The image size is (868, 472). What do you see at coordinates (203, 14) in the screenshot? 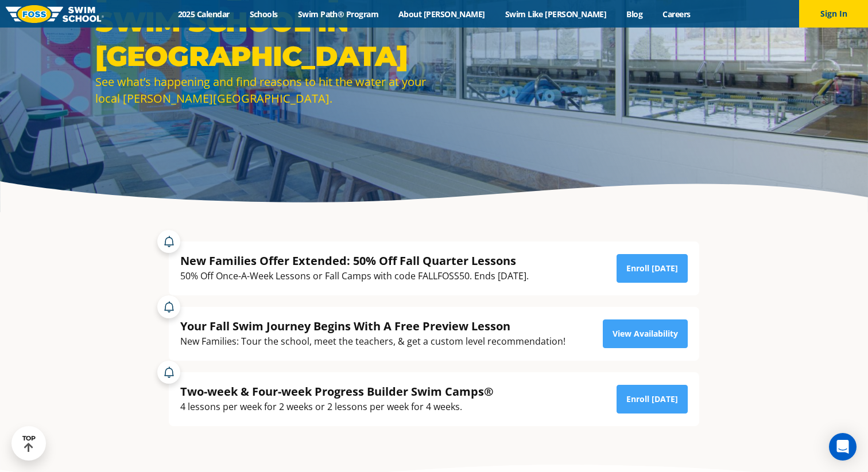
I see `a: 2025 Calendar` at bounding box center [203, 14].